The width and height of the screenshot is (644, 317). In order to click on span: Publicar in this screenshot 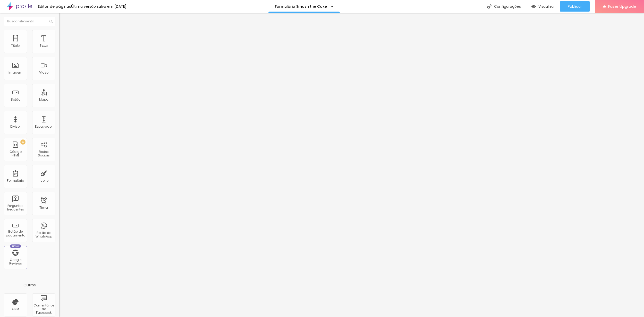, I will do `click(575, 6)`.